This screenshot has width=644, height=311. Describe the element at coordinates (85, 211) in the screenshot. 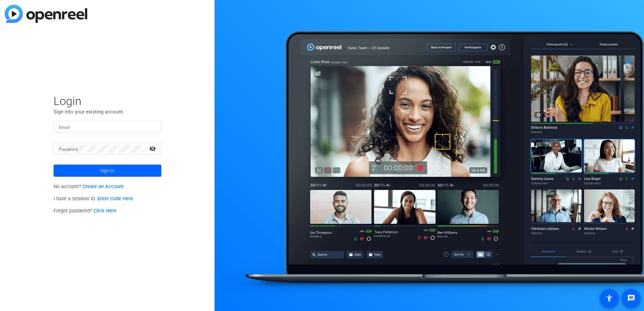

I see `span: Forgot password?` at that location.